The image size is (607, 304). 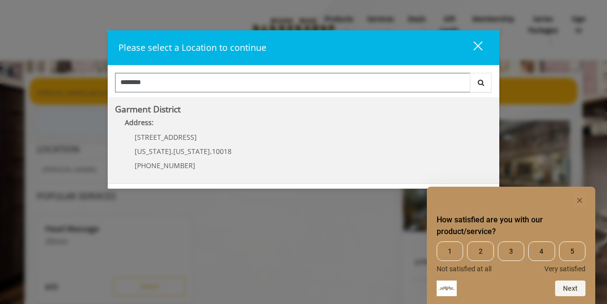 I want to click on span: Very satisfied, so click(x=564, y=269).